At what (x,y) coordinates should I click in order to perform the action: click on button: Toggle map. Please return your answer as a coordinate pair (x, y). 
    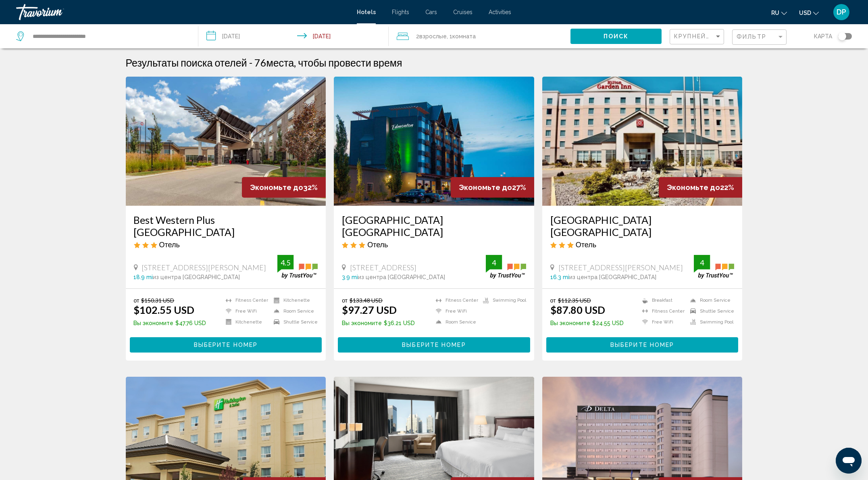
    Looking at the image, I should click on (842, 36).